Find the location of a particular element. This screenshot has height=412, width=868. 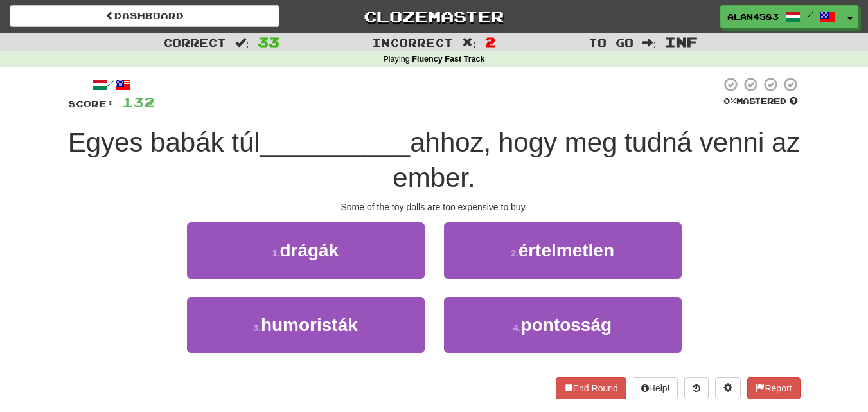

button: 2.értelmetlen is located at coordinates (563, 250).